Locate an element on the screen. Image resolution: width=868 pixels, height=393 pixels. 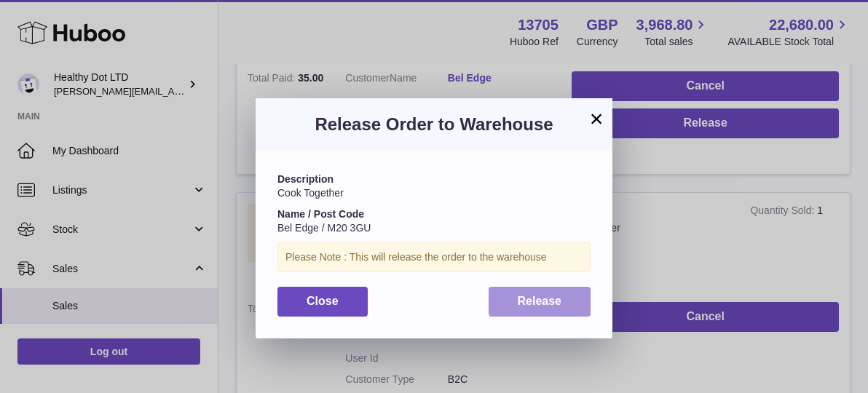
span: Cook Together is located at coordinates (310, 193).